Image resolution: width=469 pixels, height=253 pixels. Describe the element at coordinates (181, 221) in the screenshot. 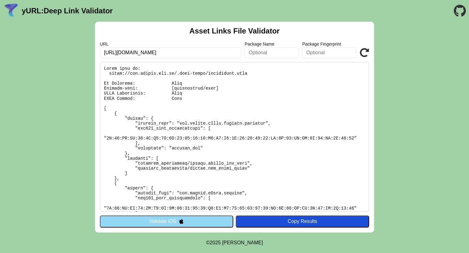

I see `img: appleIcon.svg` at that location.